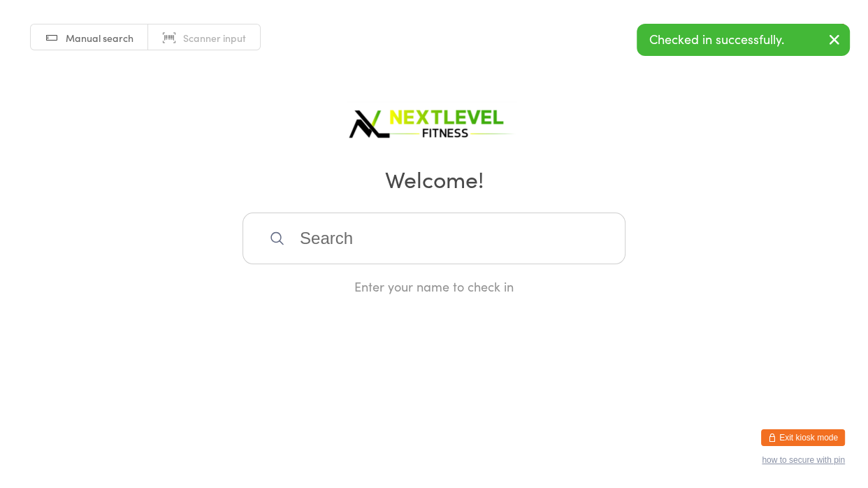 Image resolution: width=868 pixels, height=488 pixels. Describe the element at coordinates (434, 120) in the screenshot. I see `img: Next Level Fitness` at that location.